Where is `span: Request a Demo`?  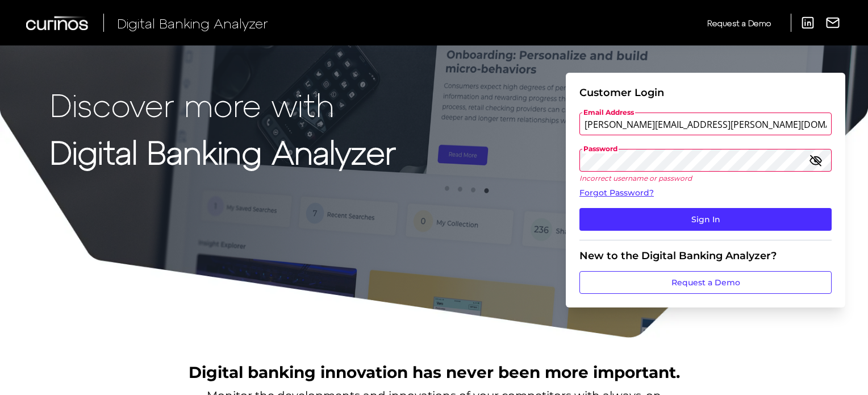
span: Request a Demo is located at coordinates (739, 23).